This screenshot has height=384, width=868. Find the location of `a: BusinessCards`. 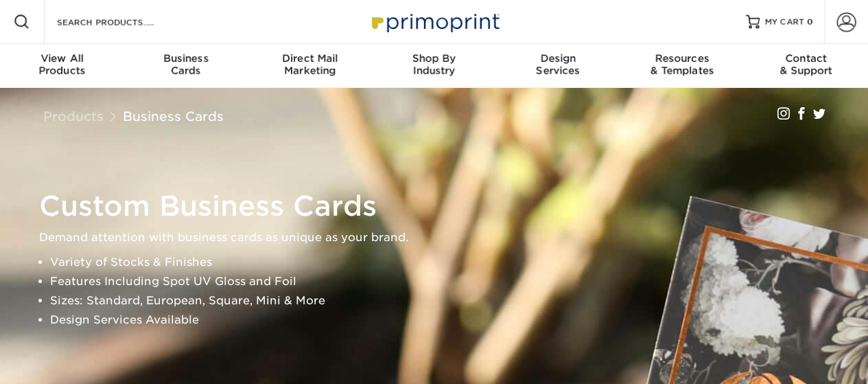

a: BusinessCards is located at coordinates (186, 66).